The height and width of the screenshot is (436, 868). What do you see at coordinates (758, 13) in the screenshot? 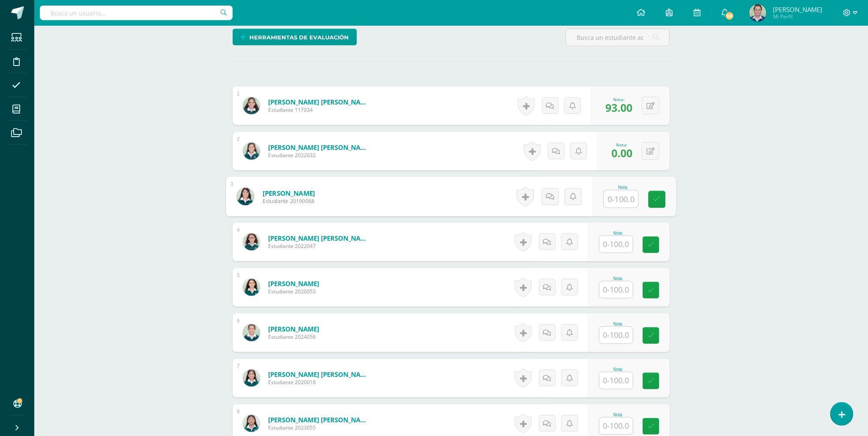
I see `img: 707b257b70002fbcf94b7b0c242b3eca.png` at bounding box center [758, 13].